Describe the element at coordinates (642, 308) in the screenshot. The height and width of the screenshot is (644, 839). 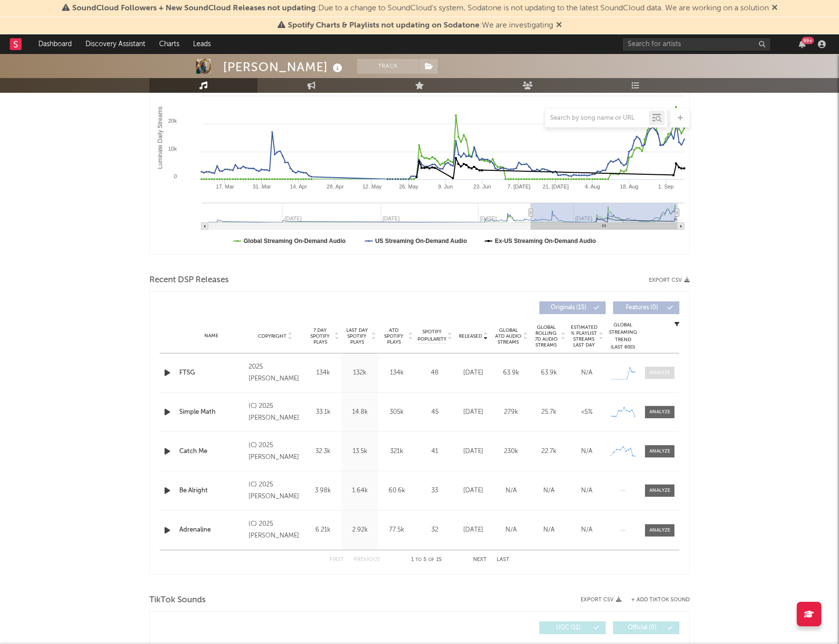
I see `span: Features ( 0 )` at that location.